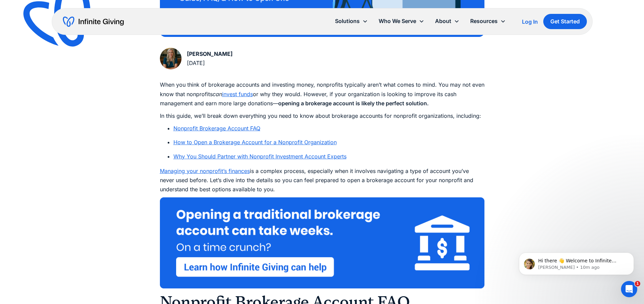  What do you see at coordinates (73, 29) in the screenshot?
I see `p: Message from Kasey, sent 10m ago` at bounding box center [73, 29].